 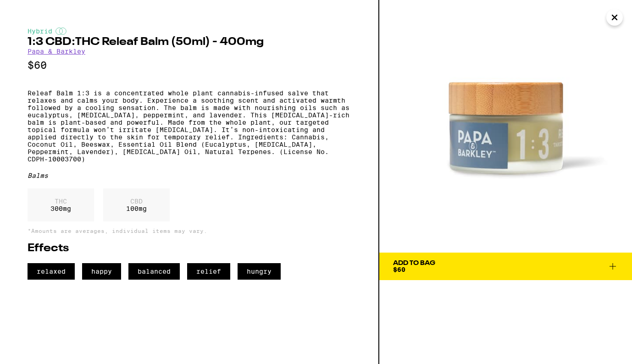 What do you see at coordinates (61, 31) in the screenshot?
I see `img: hybridColor.svg` at bounding box center [61, 31].